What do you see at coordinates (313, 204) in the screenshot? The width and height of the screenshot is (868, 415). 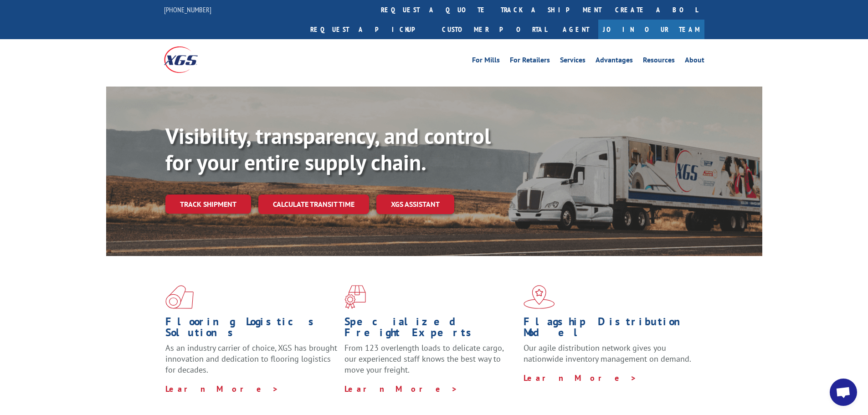 I see `a: Calculate transit time` at bounding box center [313, 204].